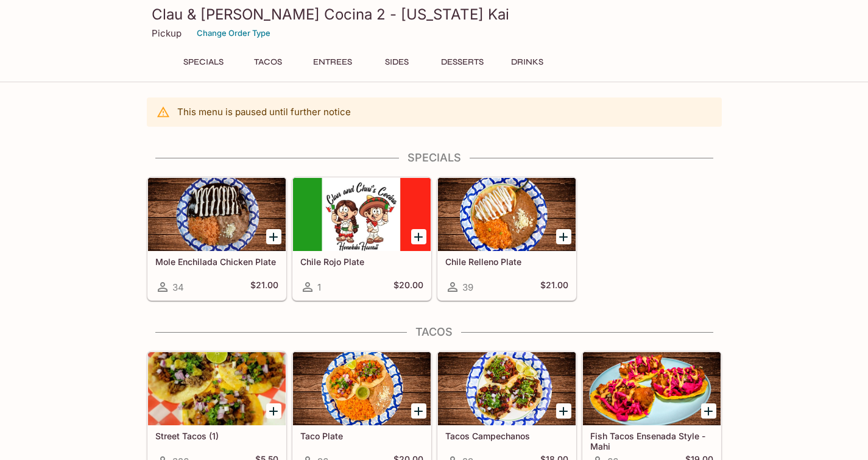 The image size is (868, 460). Describe the element at coordinates (708, 410) in the screenshot. I see `button: Add Fish Tacos Ensenada Style - Mahi` at that location.